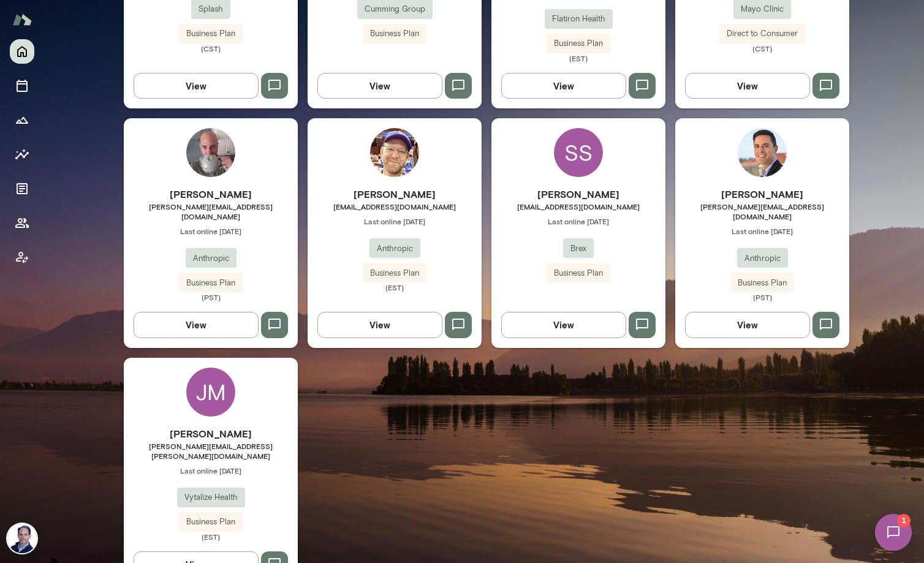 The height and width of the screenshot is (563, 924). What do you see at coordinates (22, 20) in the screenshot?
I see `img: Mento` at bounding box center [22, 20].